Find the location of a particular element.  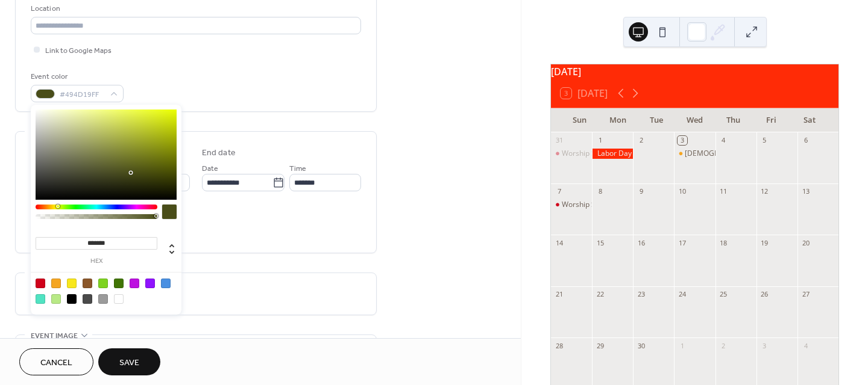

button: Cancel is located at coordinates (56, 362).